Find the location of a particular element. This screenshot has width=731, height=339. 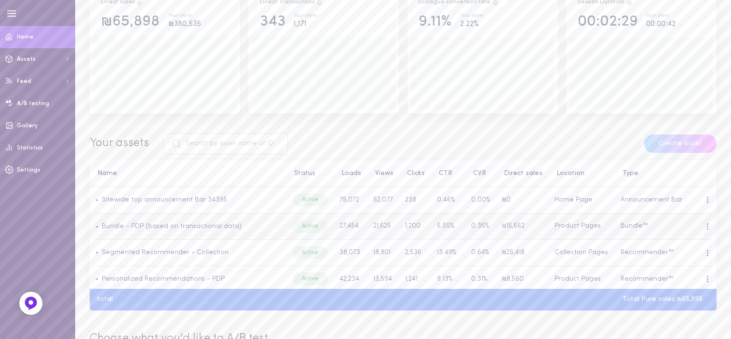

button: Loads is located at coordinates (349, 174).